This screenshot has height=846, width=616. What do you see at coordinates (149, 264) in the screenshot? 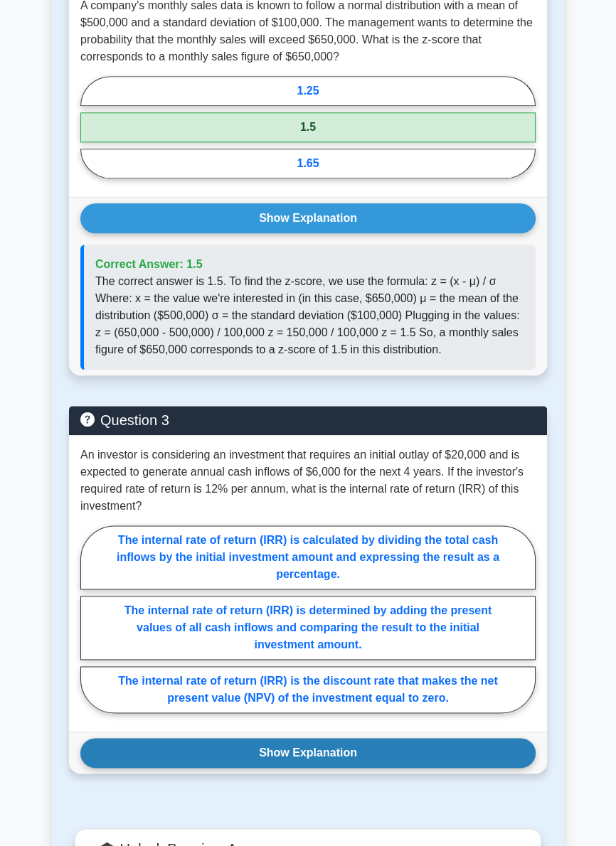
I see `span: Correct Answer: 1.5` at bounding box center [149, 264].